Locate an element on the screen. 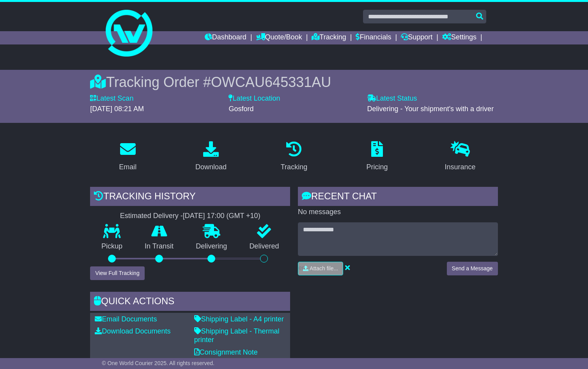  a: Quote/Book is located at coordinates (279, 38).